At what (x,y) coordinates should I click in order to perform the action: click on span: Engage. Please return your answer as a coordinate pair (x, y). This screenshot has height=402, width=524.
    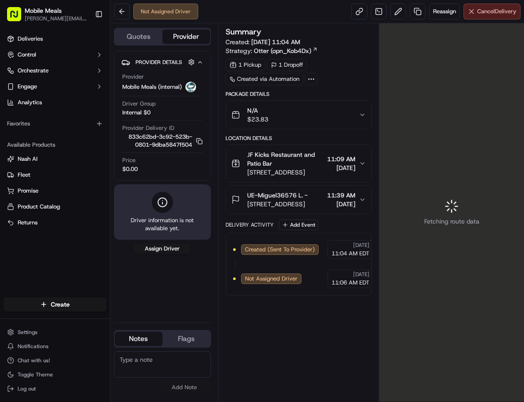
    Looking at the image, I should click on (27, 87).